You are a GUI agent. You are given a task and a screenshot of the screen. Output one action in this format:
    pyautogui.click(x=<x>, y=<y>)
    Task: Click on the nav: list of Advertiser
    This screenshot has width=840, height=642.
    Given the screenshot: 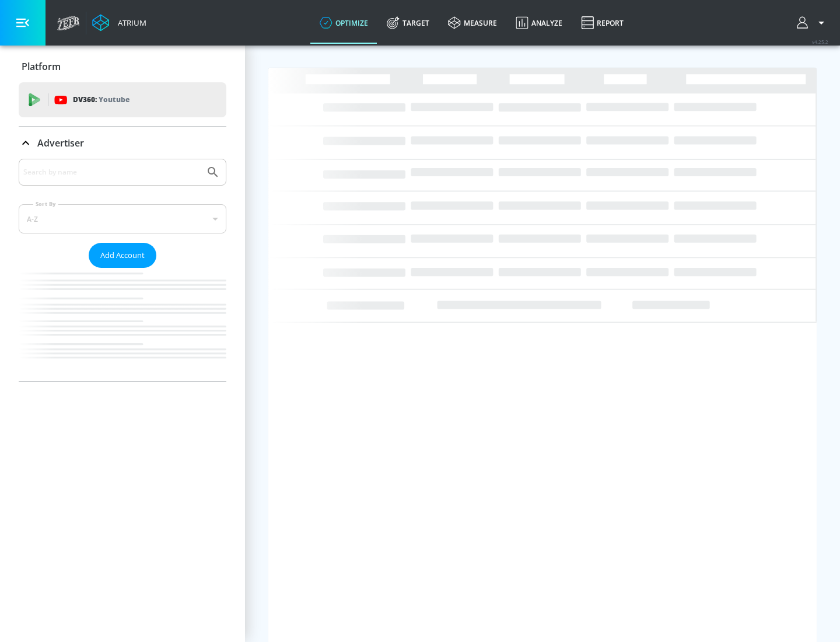 What is the action you would take?
    pyautogui.click(x=123, y=324)
    